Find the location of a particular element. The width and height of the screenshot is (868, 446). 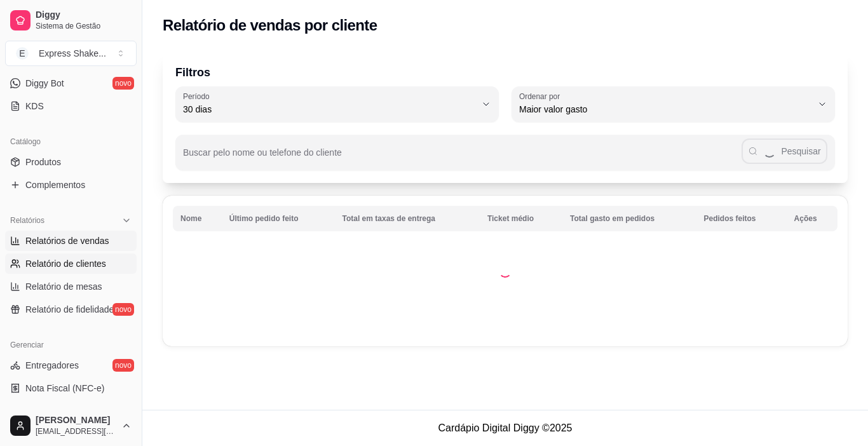

div: Catálogo is located at coordinates (71, 142).